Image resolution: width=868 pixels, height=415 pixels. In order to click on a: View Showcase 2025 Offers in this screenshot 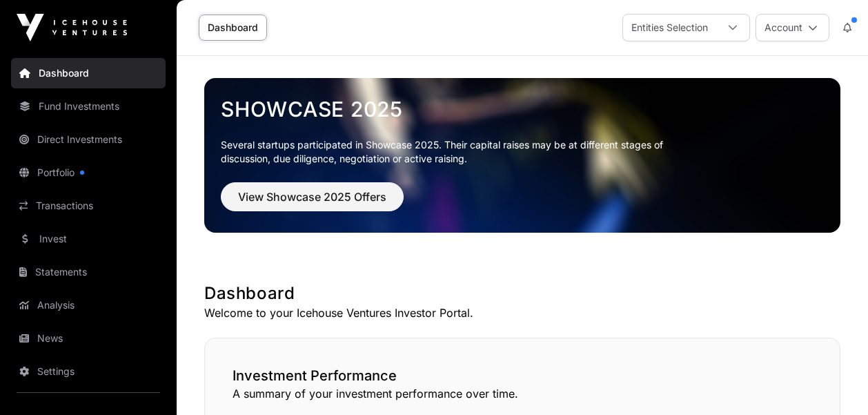, I will do `click(312, 203)`.